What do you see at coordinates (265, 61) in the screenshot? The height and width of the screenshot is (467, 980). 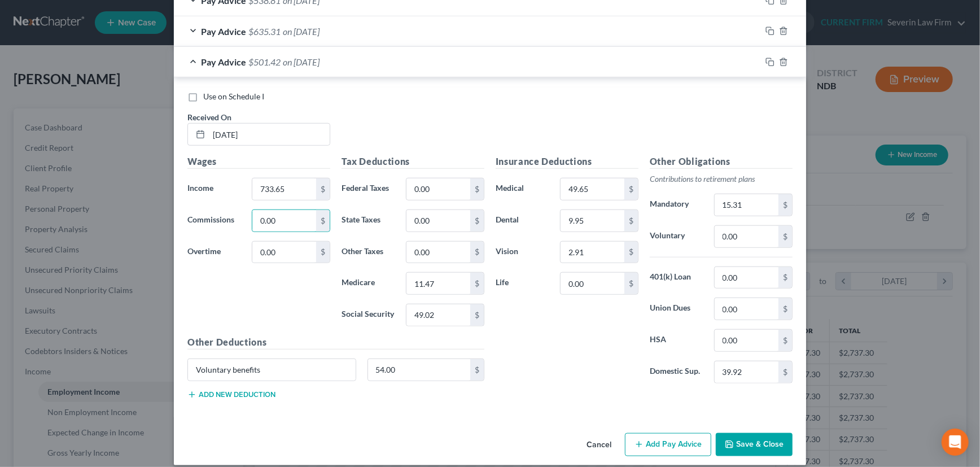 I see `span: $501.42` at bounding box center [265, 61].